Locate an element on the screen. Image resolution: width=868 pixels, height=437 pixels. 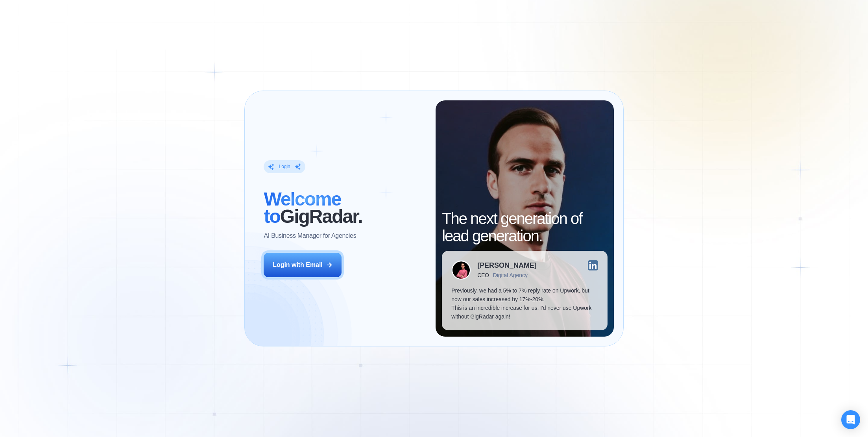
h2: ‍ GigRadar. is located at coordinates (345, 208).